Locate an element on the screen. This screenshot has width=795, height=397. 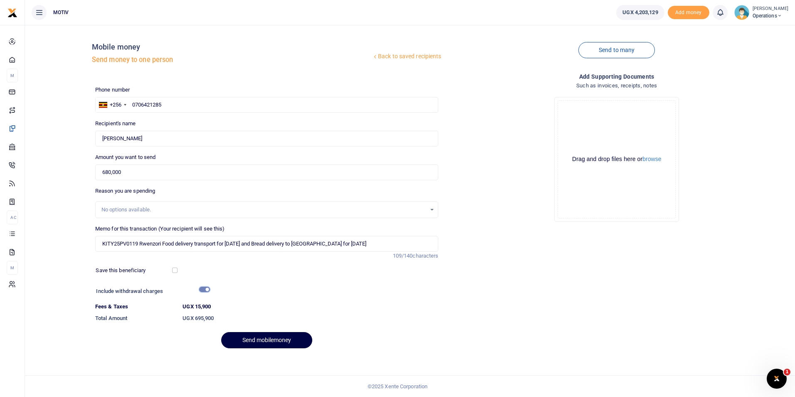
label: UGX 15,900 is located at coordinates (197, 307).